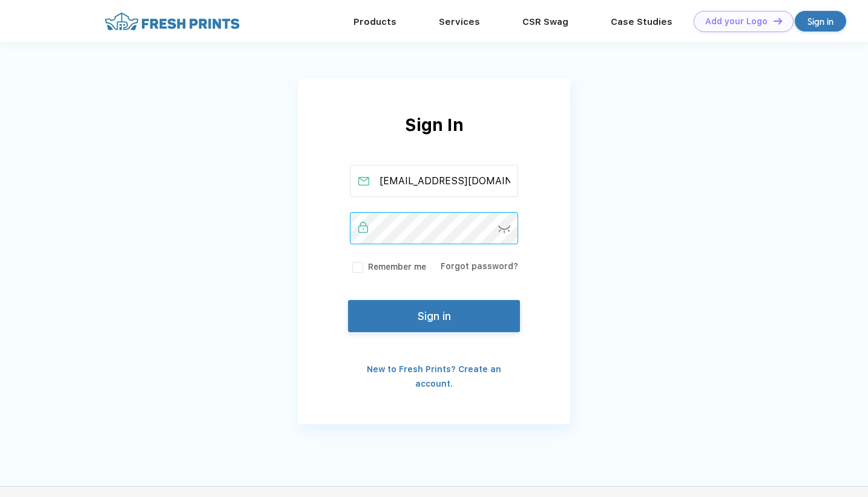  What do you see at coordinates (434, 180) in the screenshot?
I see `input: Email` at bounding box center [434, 180].